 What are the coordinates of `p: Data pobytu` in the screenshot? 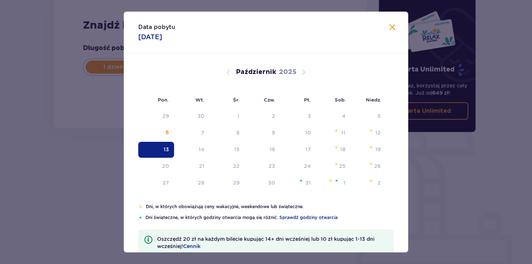 It's located at (157, 27).